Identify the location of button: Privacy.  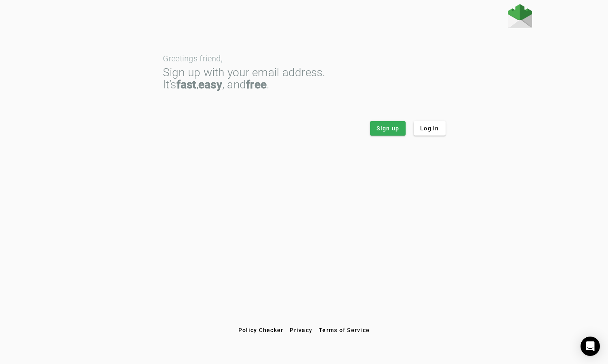
(301, 330).